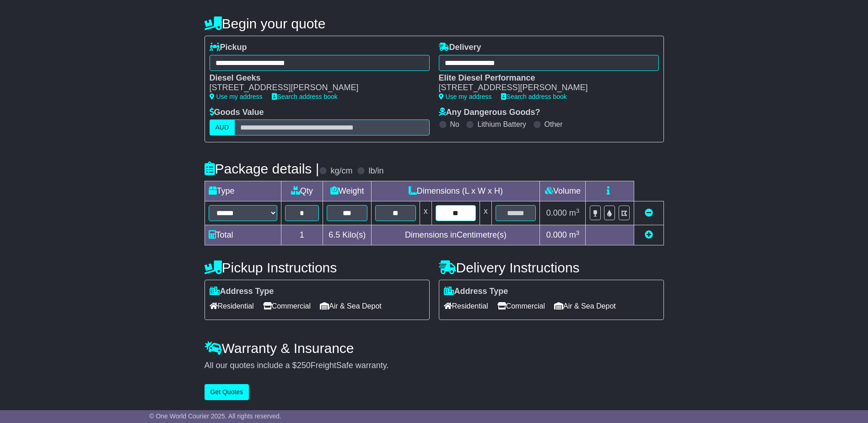  Describe the element at coordinates (227, 392) in the screenshot. I see `button: Get Quotes` at that location.